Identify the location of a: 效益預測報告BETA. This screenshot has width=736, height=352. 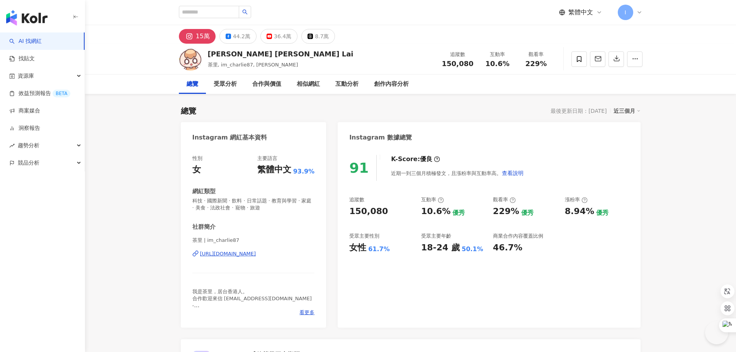
(40, 93).